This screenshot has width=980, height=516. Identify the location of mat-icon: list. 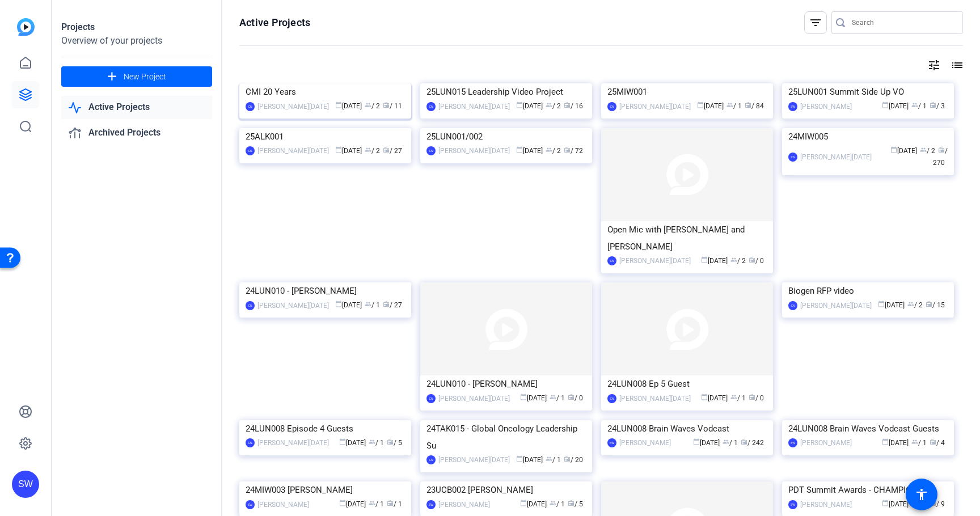
(956, 65).